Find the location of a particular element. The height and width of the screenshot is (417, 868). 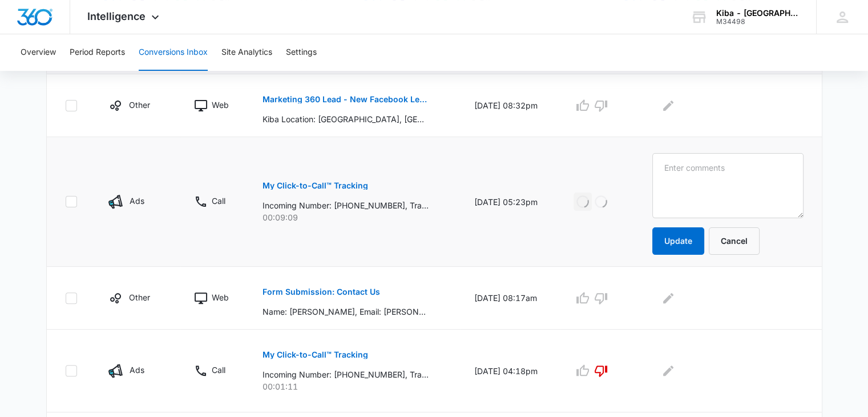

p: 00:09:09 is located at coordinates (355, 217).